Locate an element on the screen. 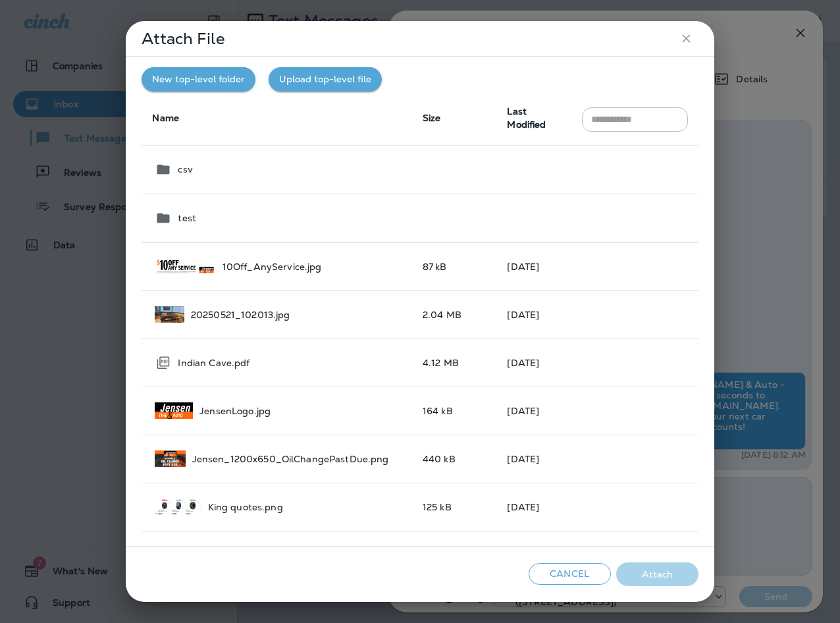 The width and height of the screenshot is (840, 623). td: 164 kB is located at coordinates (454, 410).